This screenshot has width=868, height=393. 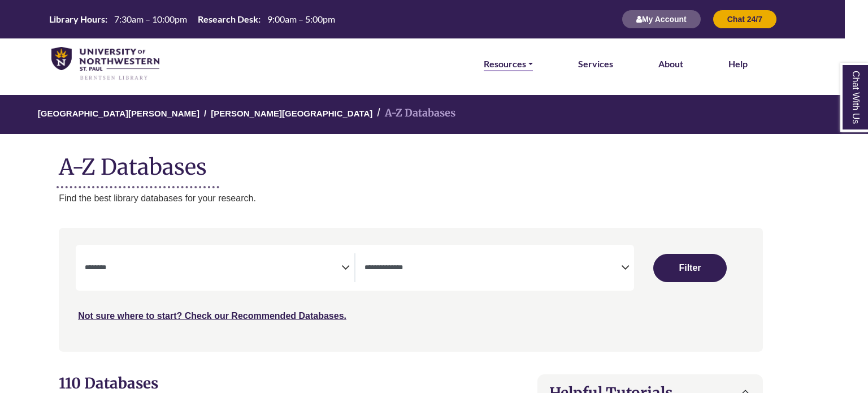 What do you see at coordinates (661, 18) in the screenshot?
I see `a: My Account` at bounding box center [661, 18].